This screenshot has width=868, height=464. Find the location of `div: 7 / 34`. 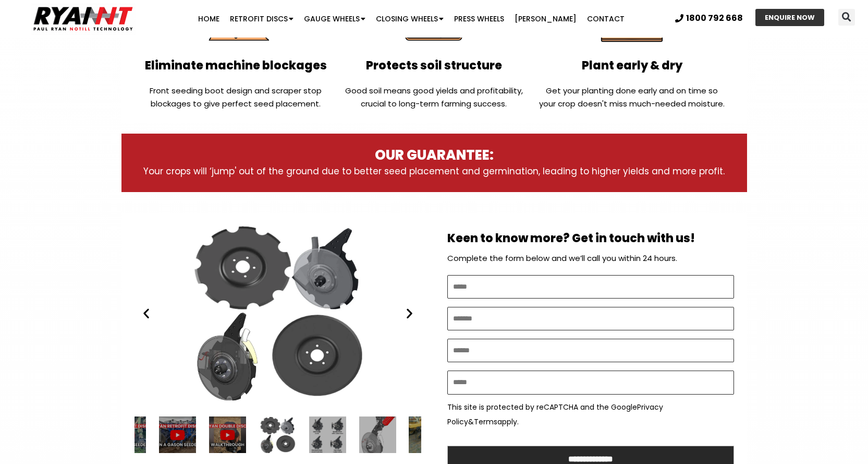

div: 7 / 34 is located at coordinates (378, 435).